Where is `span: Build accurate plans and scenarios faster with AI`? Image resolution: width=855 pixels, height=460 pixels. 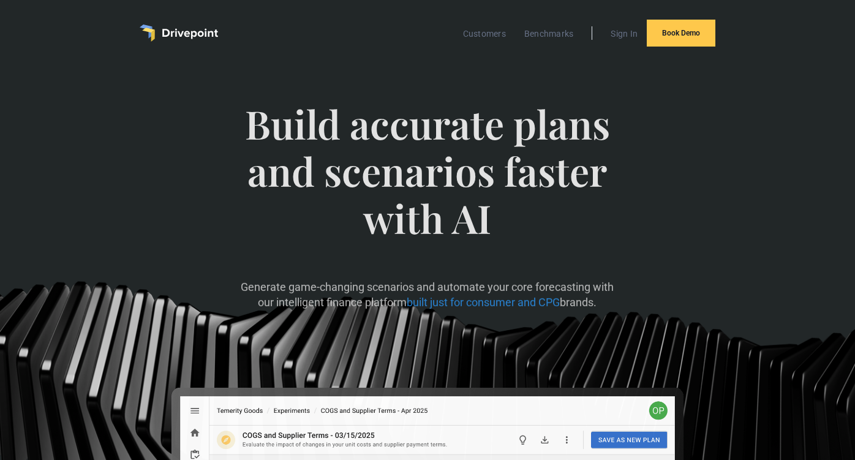 span: Build accurate plans and scenarios faster with AI is located at coordinates (427, 183).